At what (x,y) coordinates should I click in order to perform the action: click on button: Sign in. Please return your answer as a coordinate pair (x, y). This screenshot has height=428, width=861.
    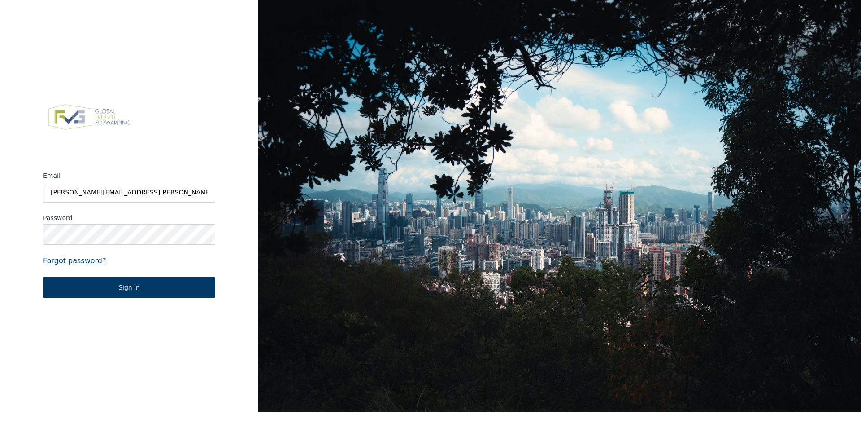
    Looking at the image, I should click on (129, 287).